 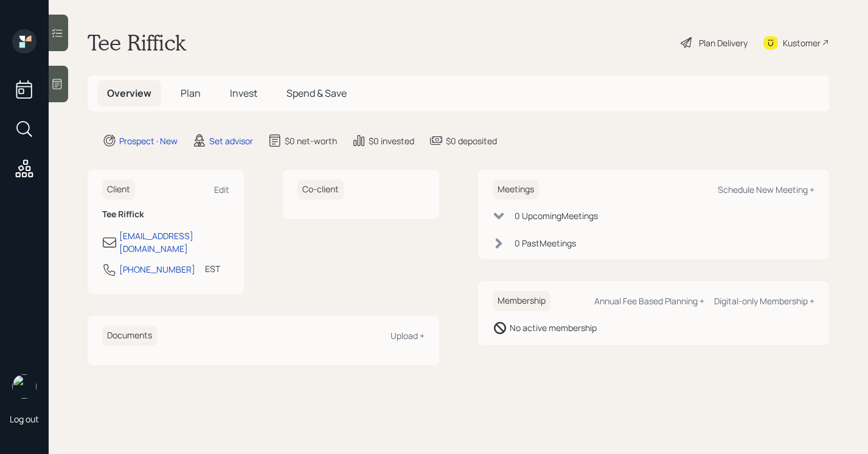 What do you see at coordinates (391, 141) in the screenshot?
I see `div: $0 invested` at bounding box center [391, 141].